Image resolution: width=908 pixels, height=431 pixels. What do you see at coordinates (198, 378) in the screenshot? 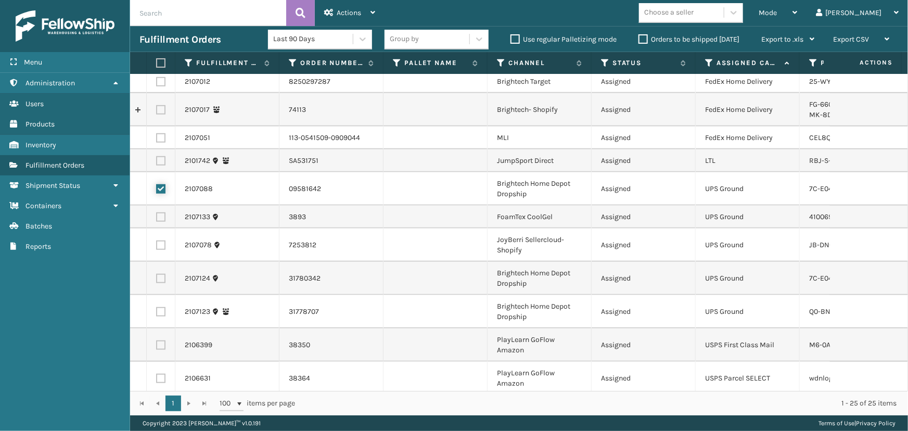
I see `a: 2106631` at bounding box center [198, 378].